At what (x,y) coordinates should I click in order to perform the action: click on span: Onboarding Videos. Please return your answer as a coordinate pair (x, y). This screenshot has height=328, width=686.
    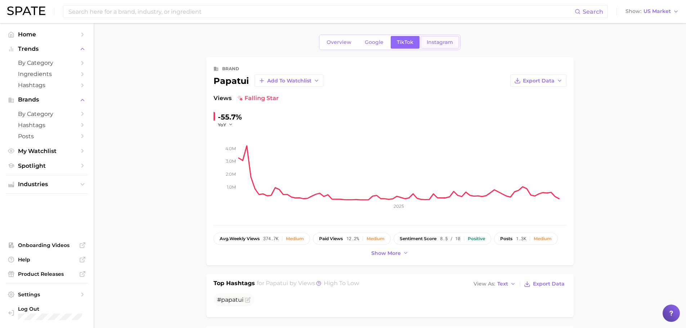
    Looking at the image, I should click on (47, 245).